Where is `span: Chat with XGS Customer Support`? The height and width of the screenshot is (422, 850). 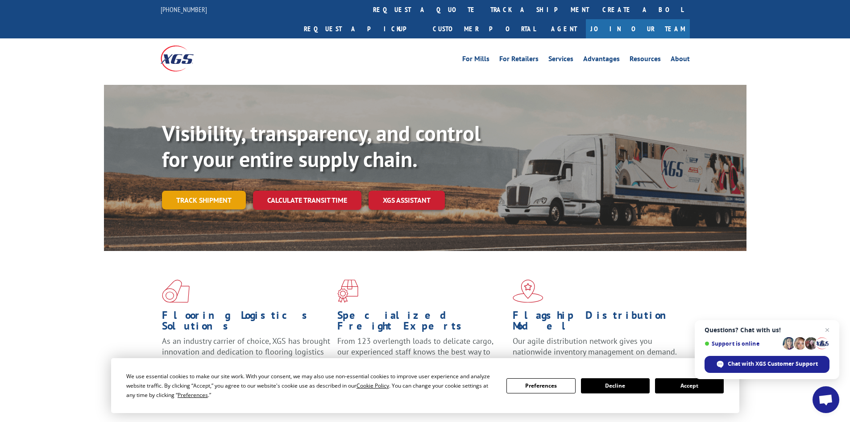 span: Chat with XGS Customer Support is located at coordinates (773, 364).